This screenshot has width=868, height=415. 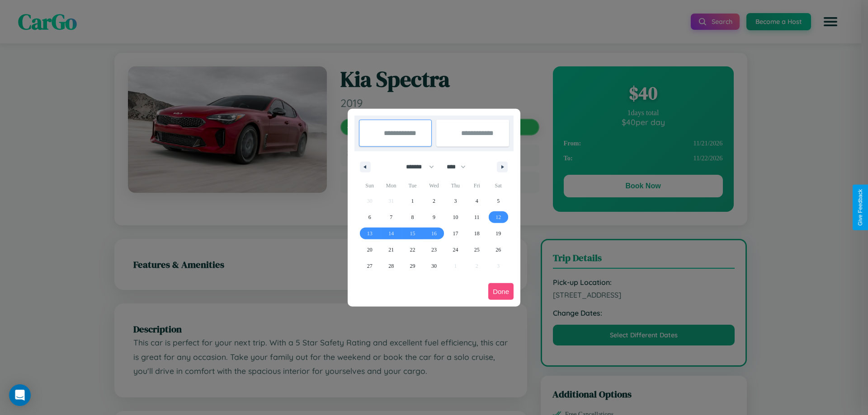 What do you see at coordinates (477, 186) in the screenshot?
I see `span: Fri` at bounding box center [477, 186].